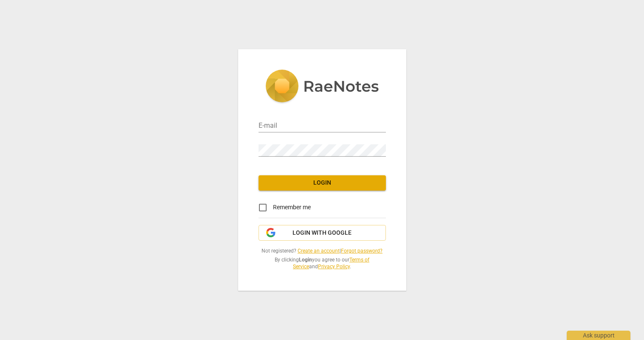 The width and height of the screenshot is (644, 340). What do you see at coordinates (333, 267) in the screenshot?
I see `a: Privacy Policy` at bounding box center [333, 267].